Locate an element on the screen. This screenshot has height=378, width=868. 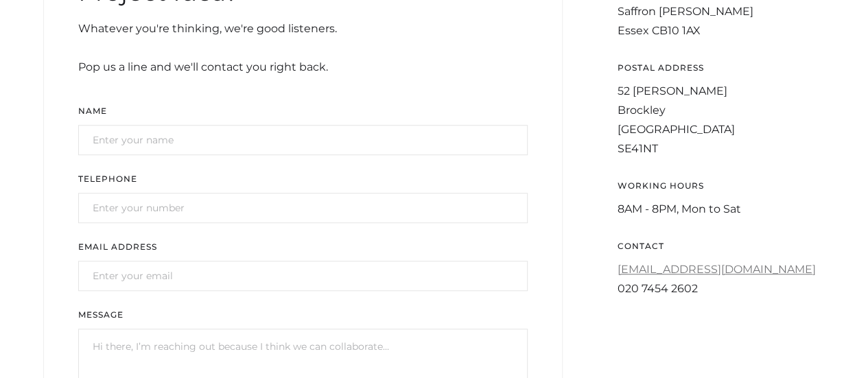
div: Whatever you're thinking, we're good listeners. Pop us a line and we'll contact you right back. is located at coordinates (302, 48).